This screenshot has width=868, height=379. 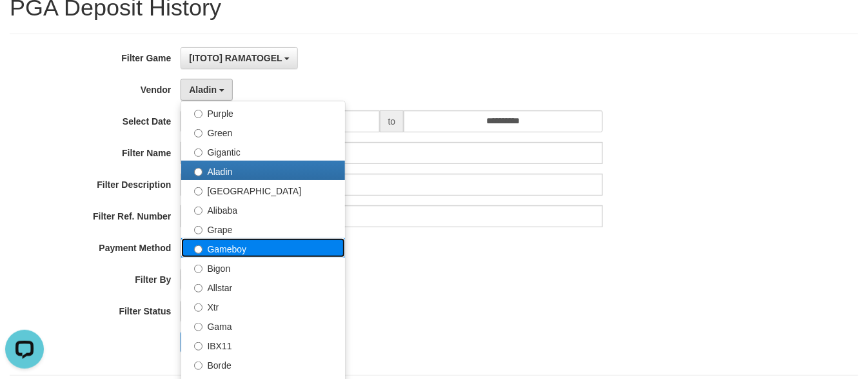 What do you see at coordinates (198, 133) in the screenshot?
I see `input: Green` at bounding box center [198, 133].